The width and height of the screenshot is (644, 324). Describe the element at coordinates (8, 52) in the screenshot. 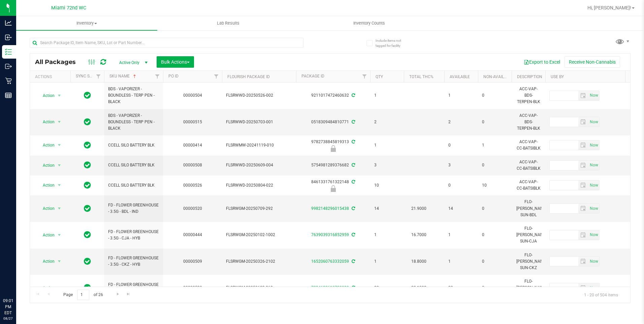

I see `inline-svg: Inventory` at that location.